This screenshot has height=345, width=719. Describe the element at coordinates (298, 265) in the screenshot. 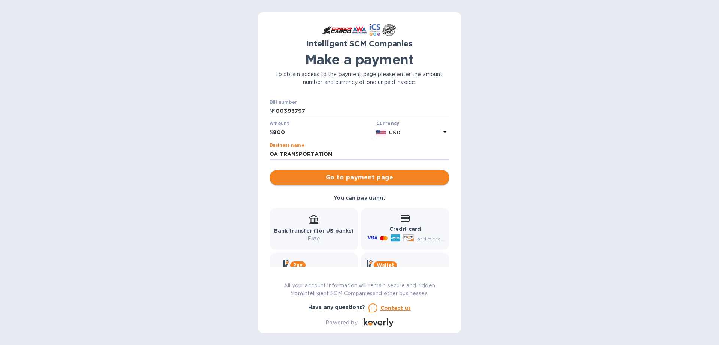

I see `b: Pay` at that location.